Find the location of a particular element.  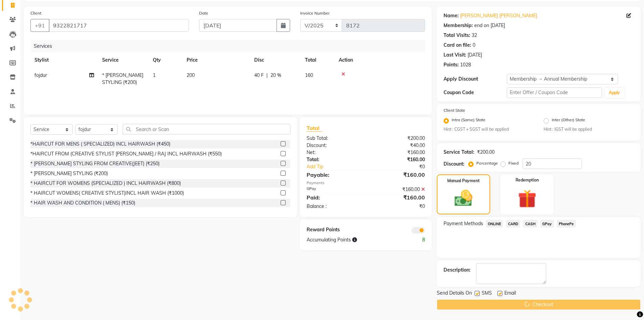

div: Membership: is located at coordinates (458, 25).